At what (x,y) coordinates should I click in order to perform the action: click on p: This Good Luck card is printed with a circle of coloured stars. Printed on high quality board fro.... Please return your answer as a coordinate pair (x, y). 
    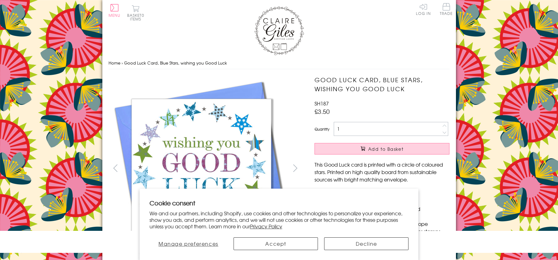
    Looking at the image, I should click on (382, 172).